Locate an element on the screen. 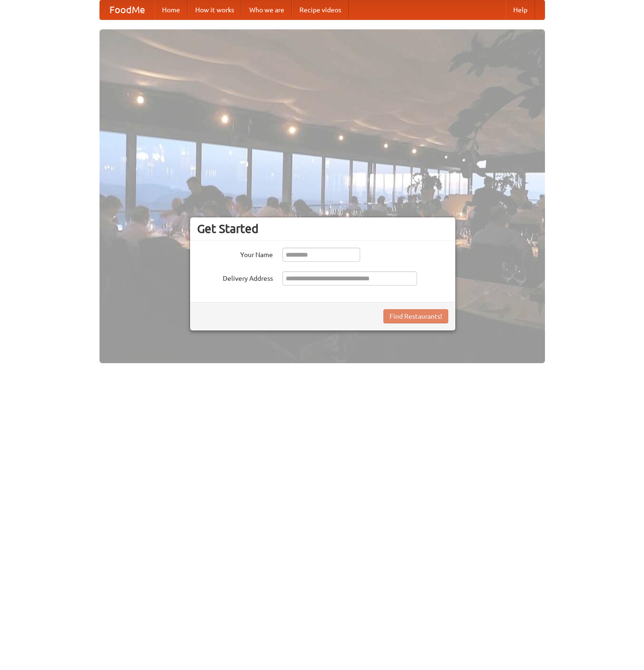 Image resolution: width=644 pixels, height=670 pixels. a: FoodMe is located at coordinates (127, 10).